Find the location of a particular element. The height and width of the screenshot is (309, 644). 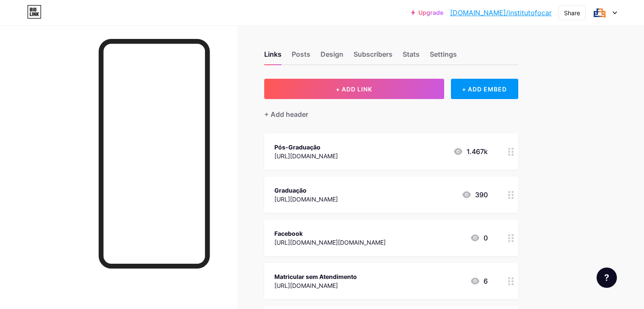

div: Pós-Graduação is located at coordinates (306, 147).